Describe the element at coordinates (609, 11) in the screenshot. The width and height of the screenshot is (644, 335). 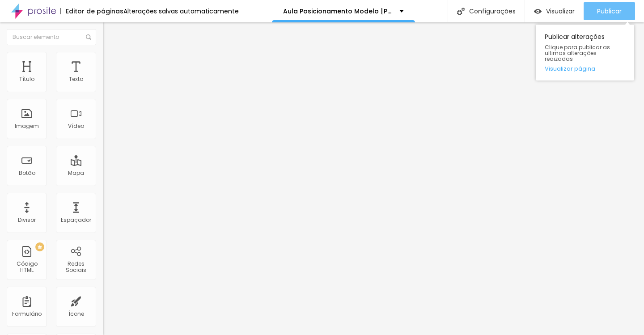
I see `button: Publicar` at that location.